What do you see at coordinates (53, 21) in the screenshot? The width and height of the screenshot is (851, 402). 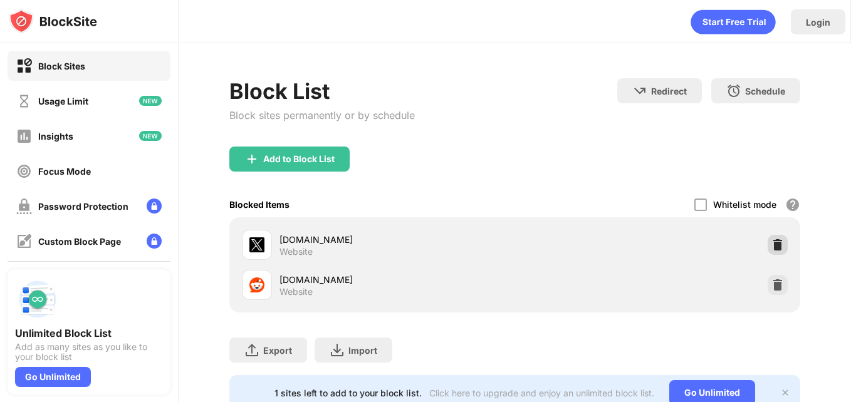 I see `img: logo-blocksite.svg` at bounding box center [53, 21].